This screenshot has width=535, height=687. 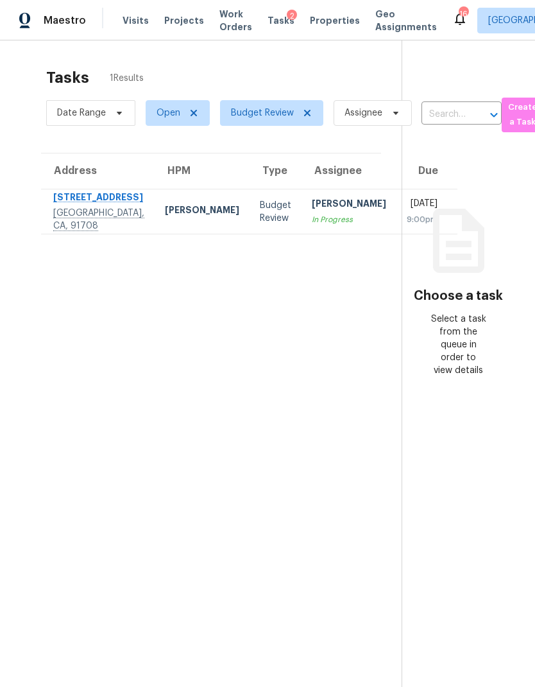 What do you see at coordinates (427, 171) in the screenshot?
I see `th: Due` at bounding box center [427, 171].